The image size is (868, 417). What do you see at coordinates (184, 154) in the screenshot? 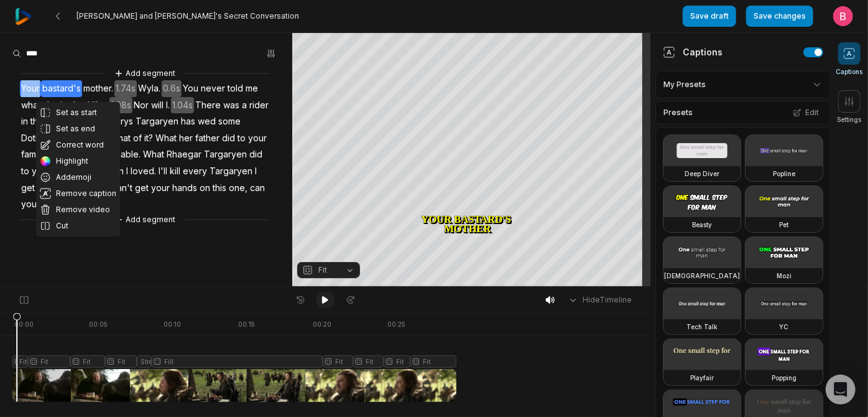
I see `span: Rhaegar` at bounding box center [184, 154].